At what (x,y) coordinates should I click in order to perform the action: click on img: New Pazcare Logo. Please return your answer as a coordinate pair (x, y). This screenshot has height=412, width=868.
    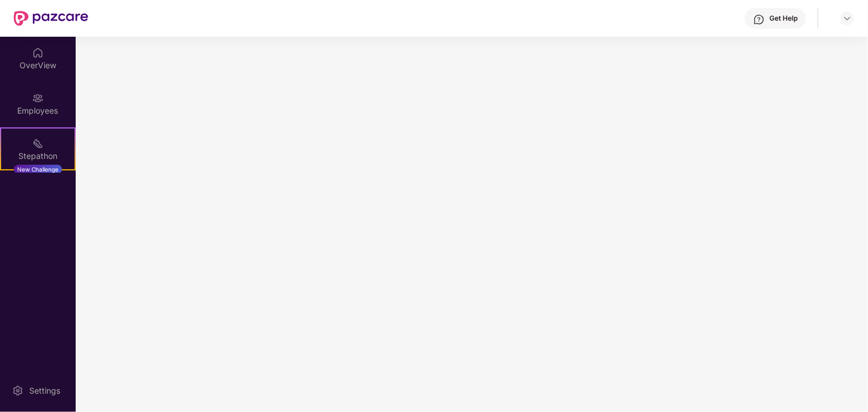
    Looking at the image, I should click on (51, 18).